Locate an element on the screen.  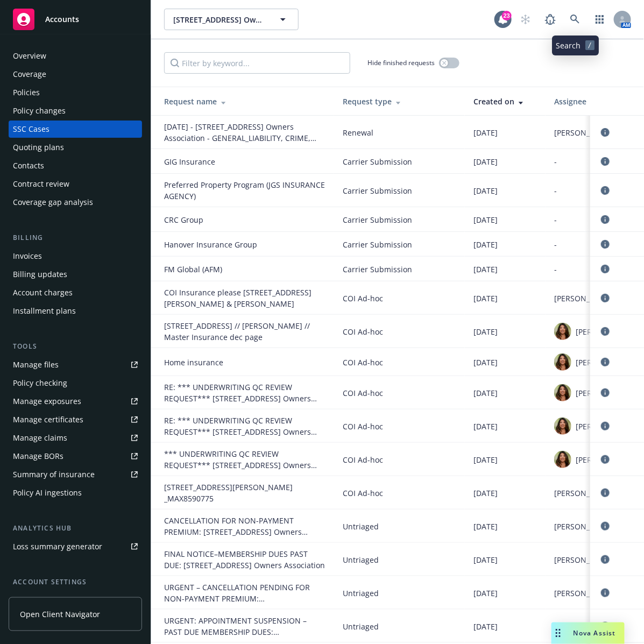
div: URGENT: APPOINTMENT SUSPENSION – PAST DUE MEMBERSHIP DUES: 1400 Mission Street Owners Association is located at coordinates (245, 627).